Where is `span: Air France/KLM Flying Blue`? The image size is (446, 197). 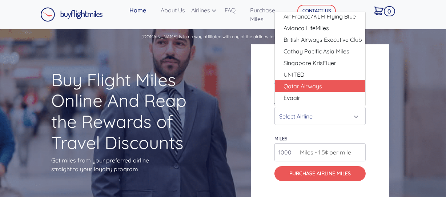
span: Air France/KLM Flying Blue is located at coordinates (319, 16).